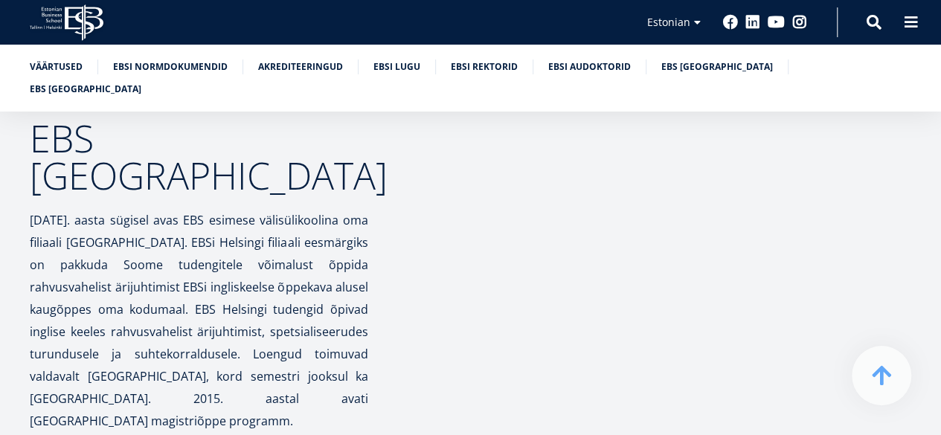  Describe the element at coordinates (776, 22) in the screenshot. I see `a: Youtube` at that location.